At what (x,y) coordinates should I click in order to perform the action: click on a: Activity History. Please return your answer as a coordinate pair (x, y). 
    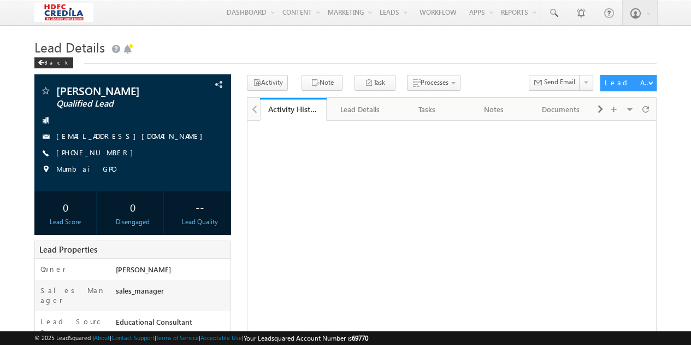
    Looking at the image, I should click on (293, 109).